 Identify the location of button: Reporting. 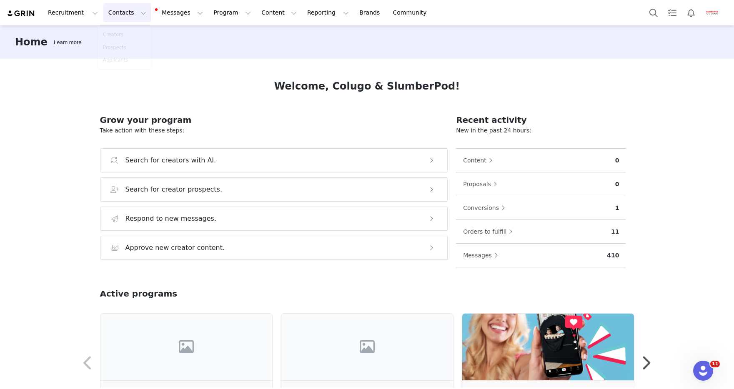
(328, 12).